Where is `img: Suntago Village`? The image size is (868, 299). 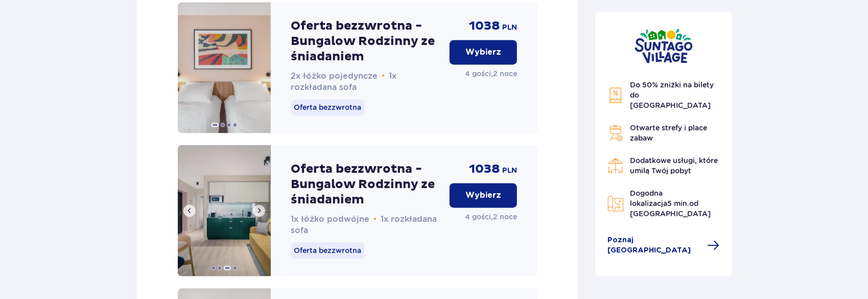
img: Suntago Village is located at coordinates (663, 46).